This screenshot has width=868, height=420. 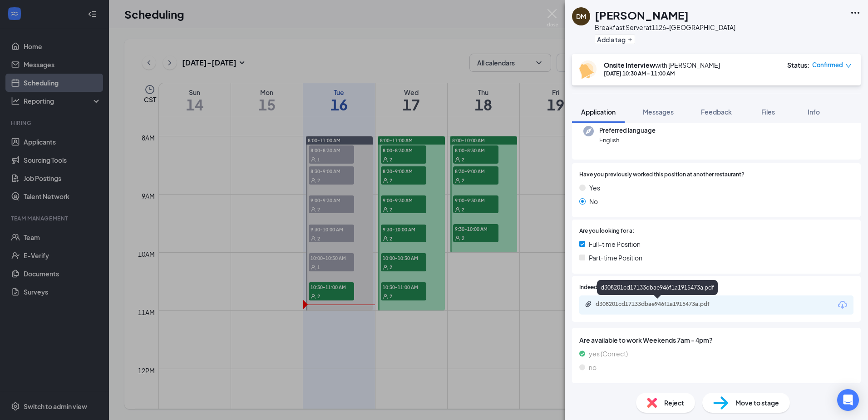 What do you see at coordinates (615, 244) in the screenshot?
I see `span: Full-time Position` at bounding box center [615, 244].